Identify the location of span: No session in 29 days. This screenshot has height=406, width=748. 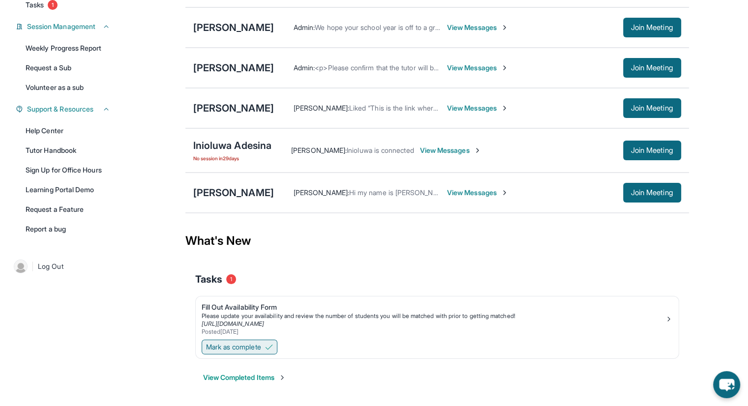
(233, 158).